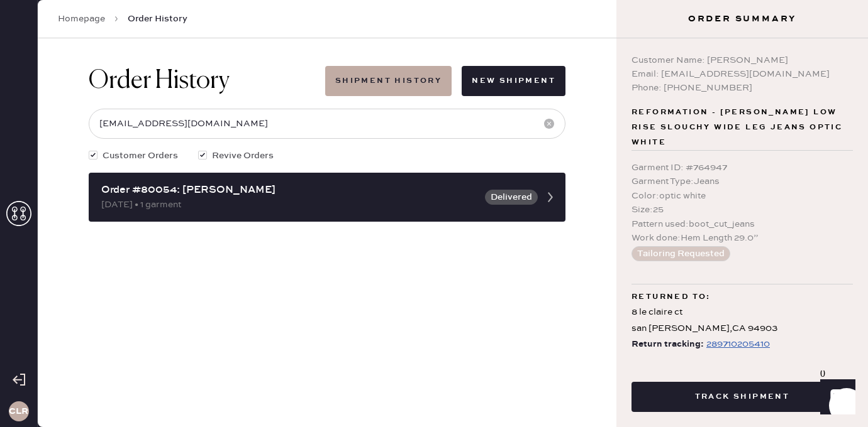  What do you see at coordinates (158, 19) in the screenshot?
I see `span: Order History` at bounding box center [158, 19].